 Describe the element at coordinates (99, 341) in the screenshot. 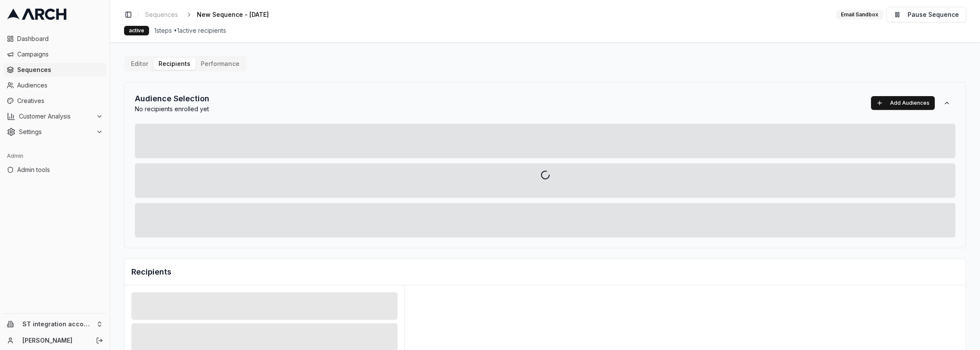

I see `button: Log out` at that location.